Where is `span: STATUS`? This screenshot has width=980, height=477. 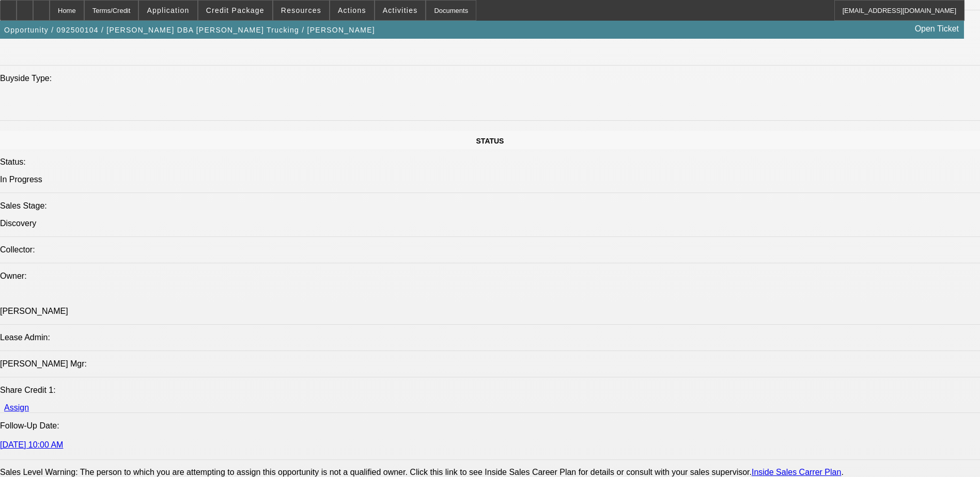 span: STATUS is located at coordinates (490, 141).